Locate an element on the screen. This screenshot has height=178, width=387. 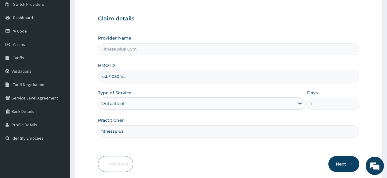
span: Switch Providers is located at coordinates (29, 4).